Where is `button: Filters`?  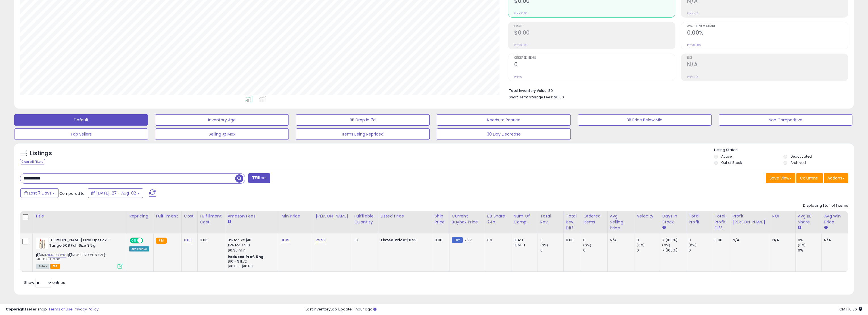 button: Filters is located at coordinates (259, 178).